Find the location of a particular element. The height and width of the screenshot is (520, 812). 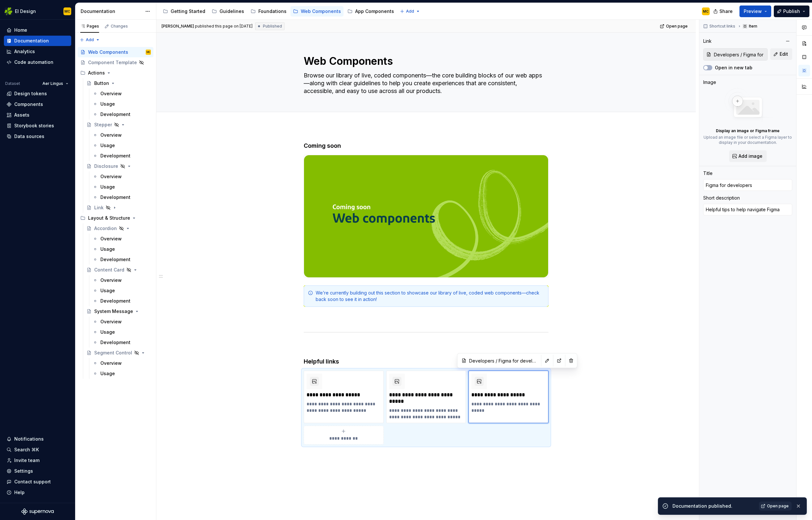

a: Guidelines is located at coordinates (228, 11).